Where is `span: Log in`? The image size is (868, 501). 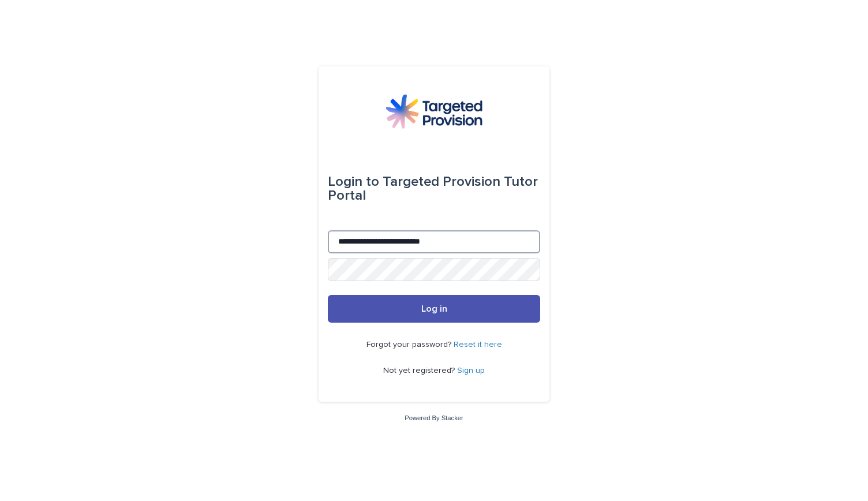
span: Log in is located at coordinates (434, 309).